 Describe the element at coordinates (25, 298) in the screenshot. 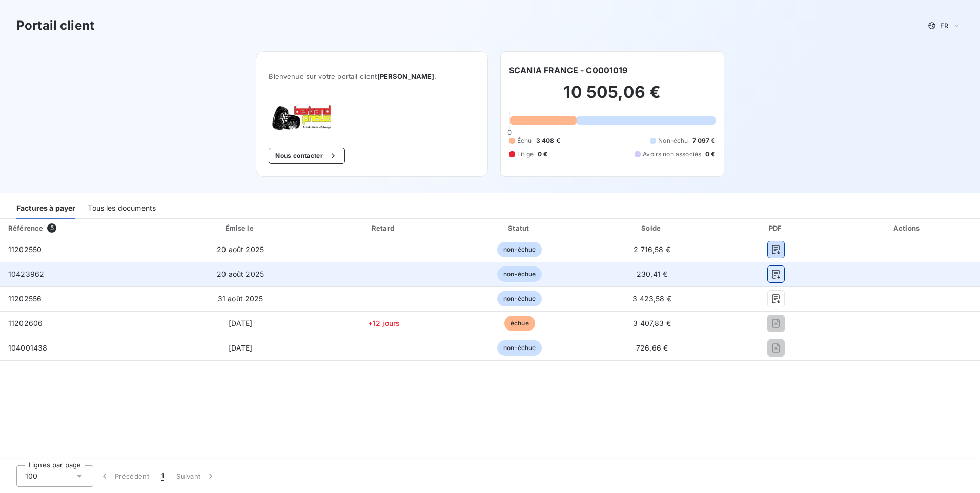

I see `span: 11202556` at that location.